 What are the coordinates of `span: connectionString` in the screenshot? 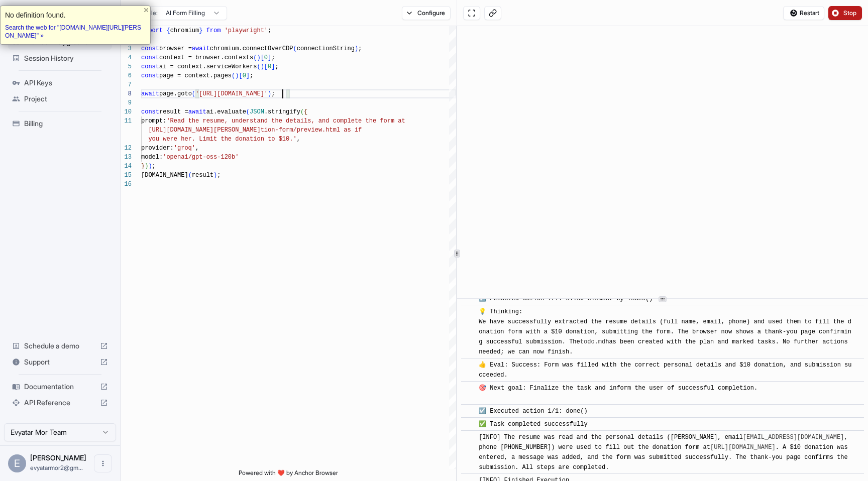 It's located at (325, 49).